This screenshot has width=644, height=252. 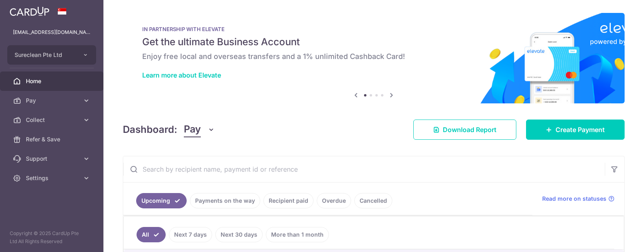 What do you see at coordinates (239, 235) in the screenshot?
I see `a: Next 30 days` at bounding box center [239, 235].